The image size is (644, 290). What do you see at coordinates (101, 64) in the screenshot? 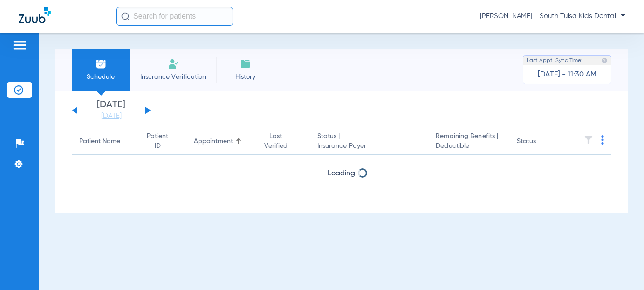
I see `img: Schedule` at bounding box center [101, 64].